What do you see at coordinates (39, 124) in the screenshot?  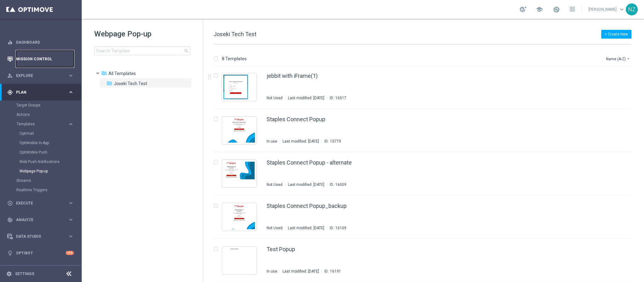 I see `span: Templates` at bounding box center [39, 124].